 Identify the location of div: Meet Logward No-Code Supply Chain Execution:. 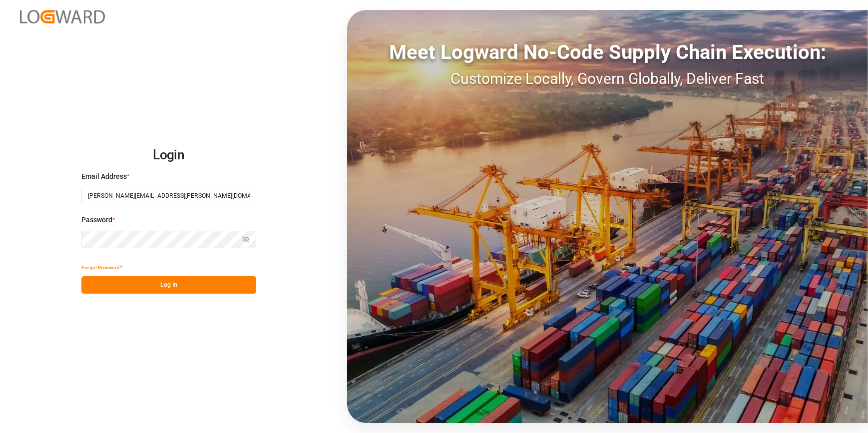
(608, 52).